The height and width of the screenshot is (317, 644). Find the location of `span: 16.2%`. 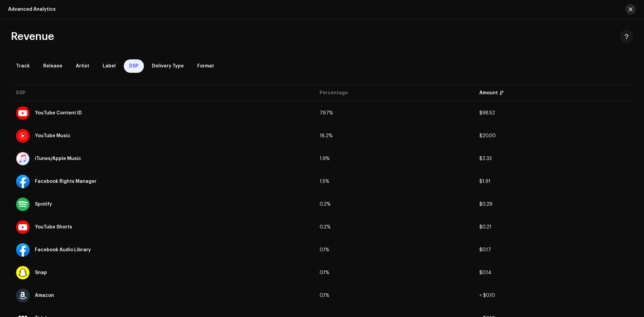

span: 16.2% is located at coordinates (326, 136).